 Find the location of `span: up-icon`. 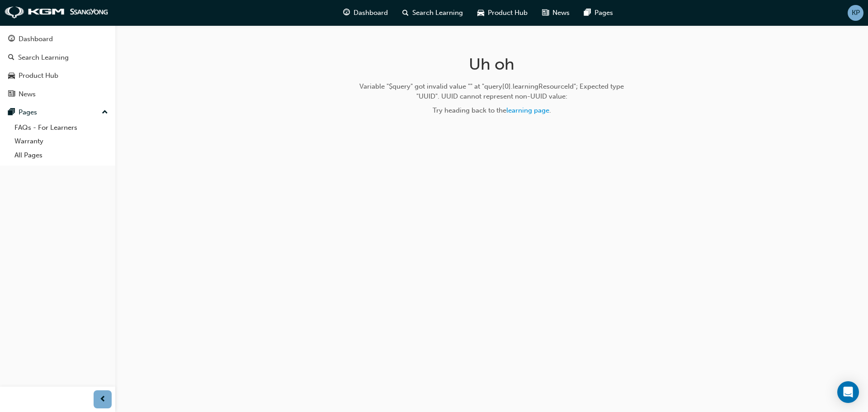

span: up-icon is located at coordinates (105, 113).